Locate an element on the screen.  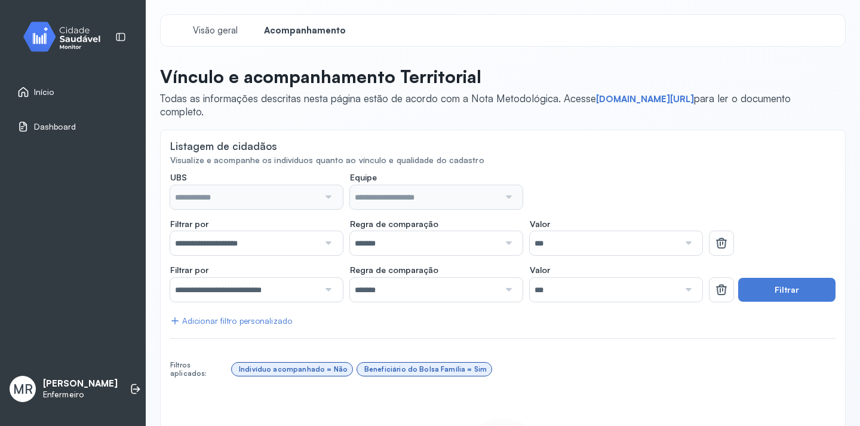
div: Visualize e acompanhe os indivíduos quanto ao vínculo e qualidade do cadastro is located at coordinates (503, 160).